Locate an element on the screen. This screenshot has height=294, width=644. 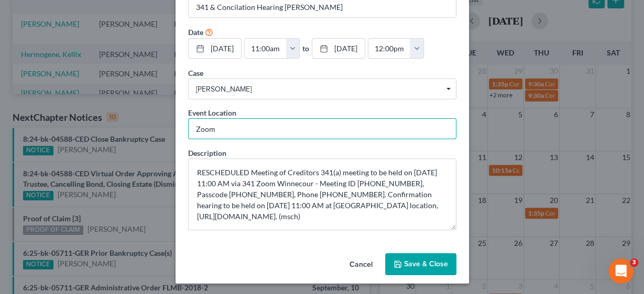
label: to is located at coordinates (306, 48).